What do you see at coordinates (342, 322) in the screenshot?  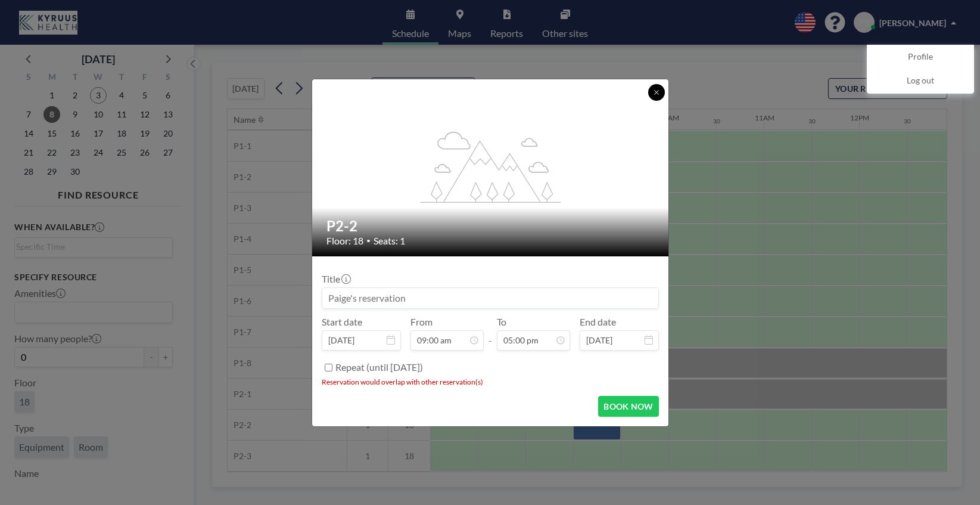 I see `label: Start date` at bounding box center [342, 322].